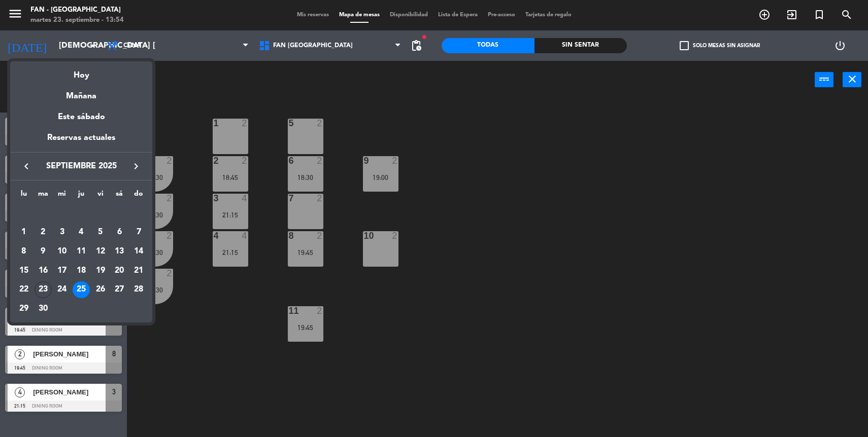  What do you see at coordinates (81, 233) in the screenshot?
I see `td: 4 de septiembre de 2025` at bounding box center [81, 233].